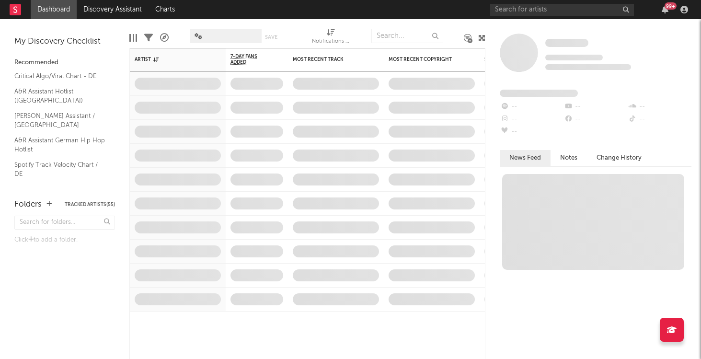 This screenshot has height=359, width=701. What do you see at coordinates (425, 59) in the screenshot?
I see `div: Most Recent Copyright` at bounding box center [425, 59].